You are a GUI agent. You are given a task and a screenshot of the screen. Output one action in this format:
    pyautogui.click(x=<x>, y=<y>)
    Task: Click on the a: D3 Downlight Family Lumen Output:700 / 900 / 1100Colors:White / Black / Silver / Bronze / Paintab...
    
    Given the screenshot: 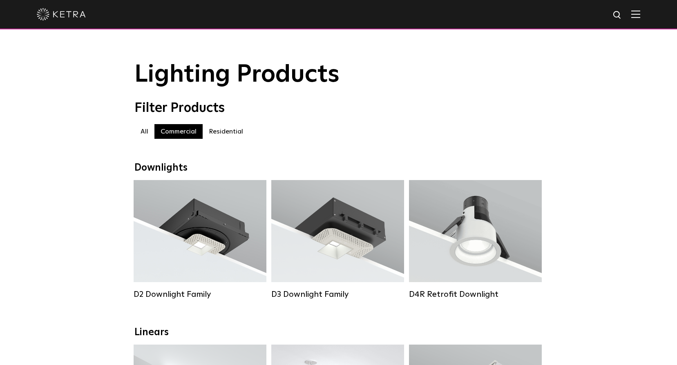 What is the action you would take?
    pyautogui.click(x=337, y=240)
    